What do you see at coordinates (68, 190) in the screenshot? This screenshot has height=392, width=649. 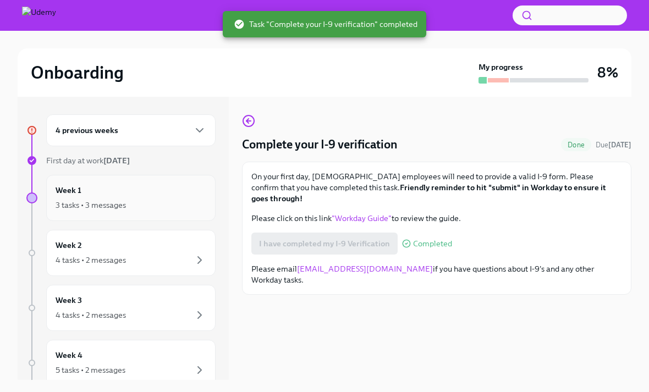 I see `h6: Week 1` at bounding box center [68, 190].